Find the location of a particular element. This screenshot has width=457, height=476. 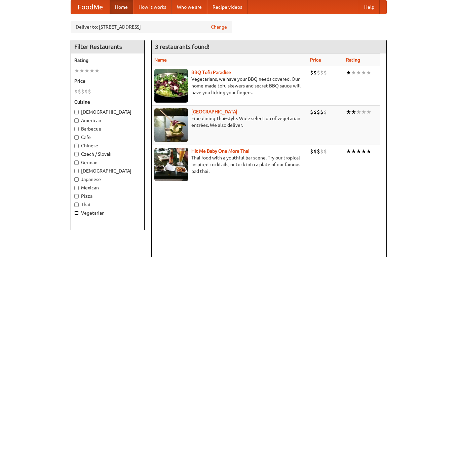

input: Barbecue is located at coordinates (77, 129).